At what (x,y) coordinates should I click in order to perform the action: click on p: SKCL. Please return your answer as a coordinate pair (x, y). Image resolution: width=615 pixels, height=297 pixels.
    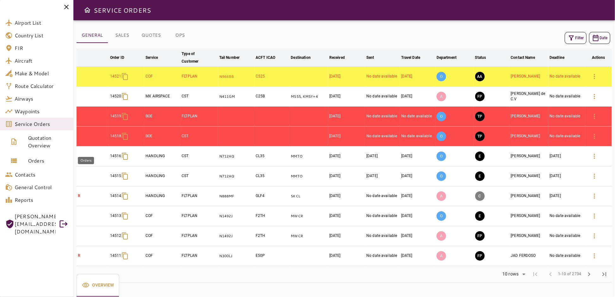
    Looking at the image, I should click on (309, 196).